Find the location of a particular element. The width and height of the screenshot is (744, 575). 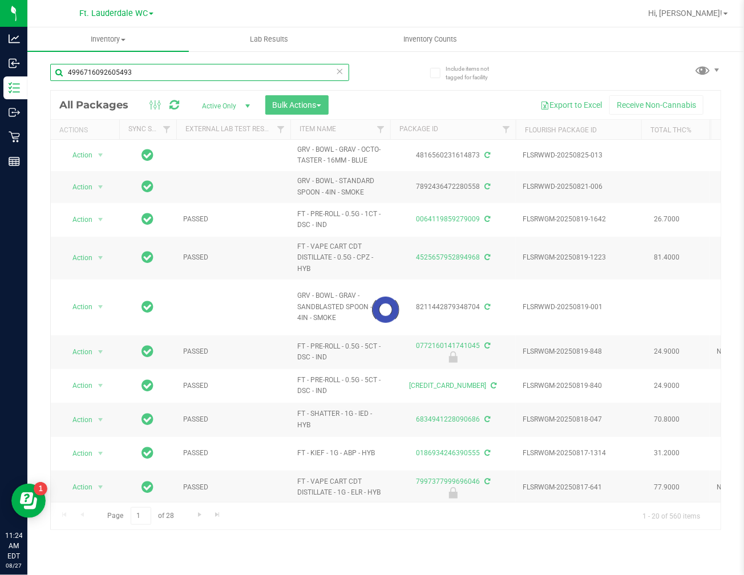

inline-svg: Reports is located at coordinates (14, 161).